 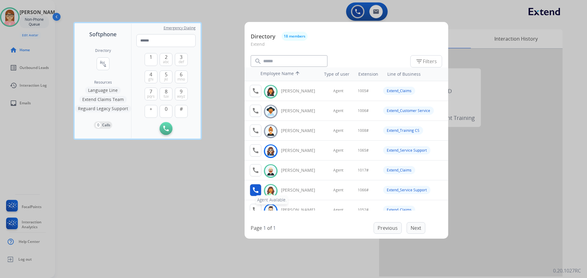 What do you see at coordinates (294, 36) in the screenshot?
I see `button: 18 members` at bounding box center [294, 36].